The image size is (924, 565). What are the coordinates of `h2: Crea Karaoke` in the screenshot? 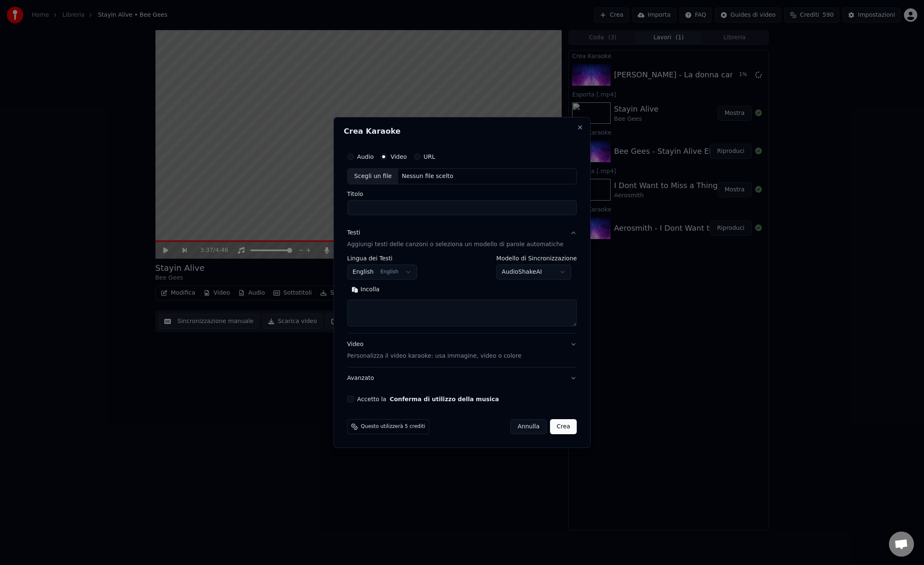 It's located at (462, 131).